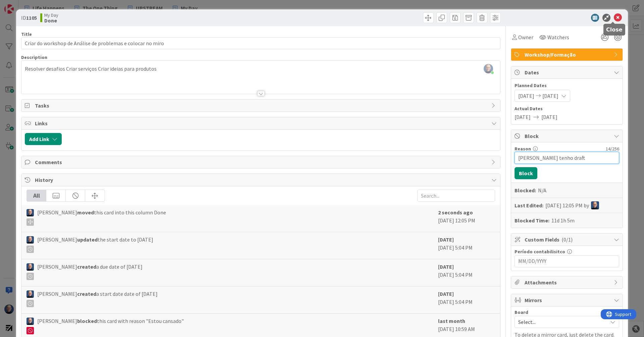  What do you see at coordinates (87, 321) in the screenshot?
I see `b: blocked` at bounding box center [87, 321].